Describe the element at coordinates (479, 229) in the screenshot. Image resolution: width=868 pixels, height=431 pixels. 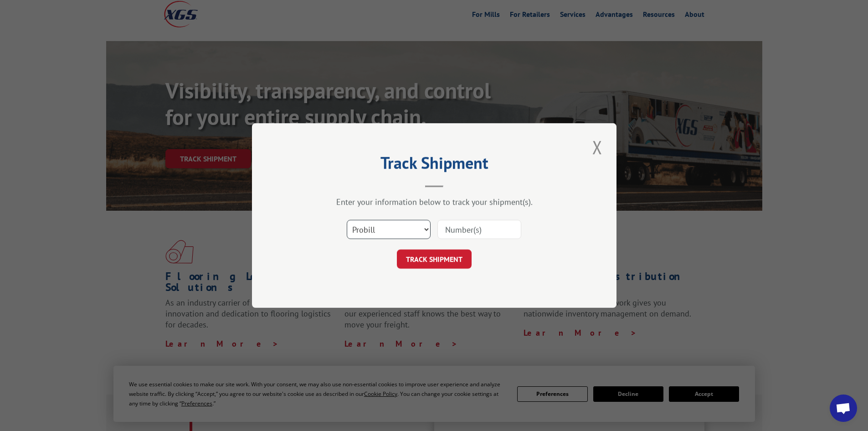
I see `input: Number(s)` at that location.